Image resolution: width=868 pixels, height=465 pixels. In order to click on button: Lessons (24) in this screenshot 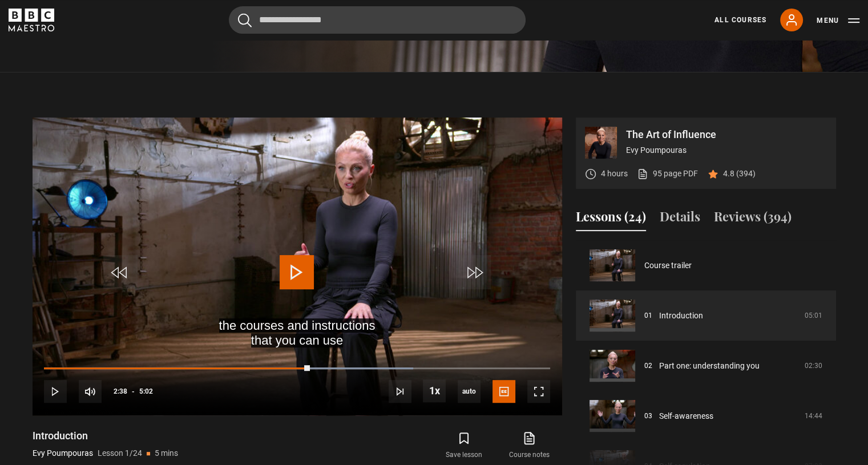, I will do `click(611, 219)`.